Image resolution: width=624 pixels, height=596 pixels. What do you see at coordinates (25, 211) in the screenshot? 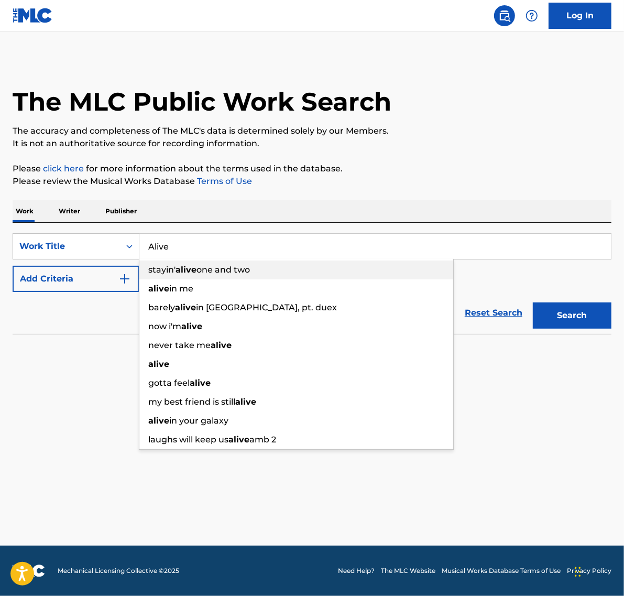
I see `p: Work` at bounding box center [25, 211].